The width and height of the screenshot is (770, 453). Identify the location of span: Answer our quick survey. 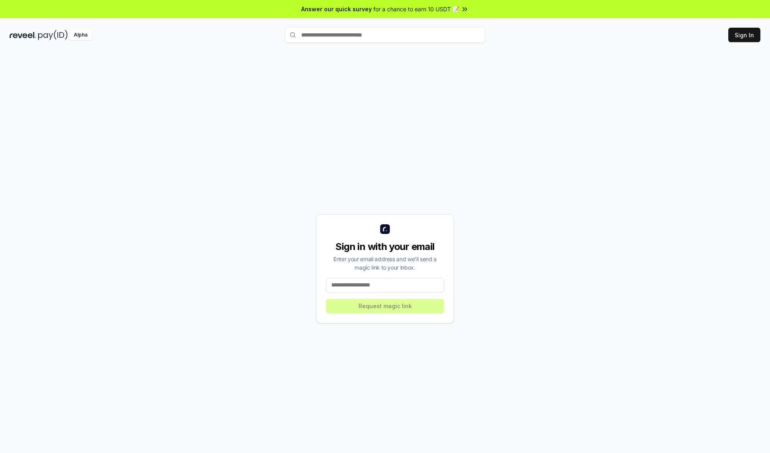
(336, 9).